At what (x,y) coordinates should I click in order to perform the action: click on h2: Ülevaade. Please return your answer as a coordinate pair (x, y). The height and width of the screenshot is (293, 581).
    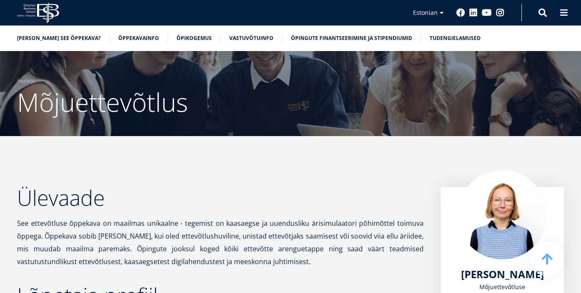
    Looking at the image, I should click on (220, 198).